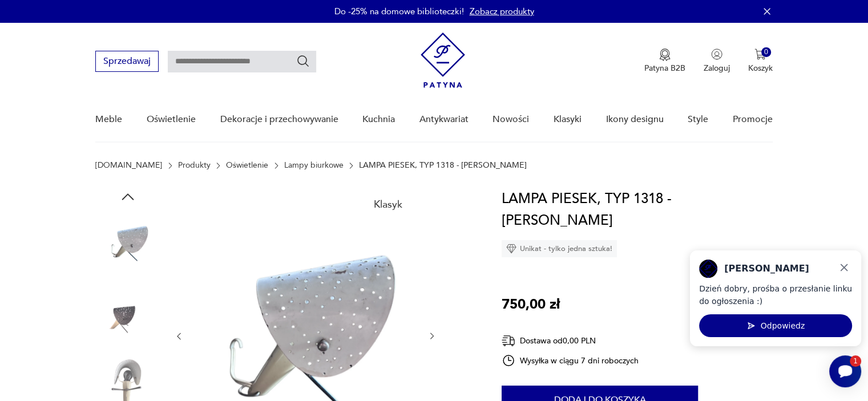 The width and height of the screenshot is (868, 401). I want to click on div: Unikat - tylko jedna sztuka!, so click(559, 249).